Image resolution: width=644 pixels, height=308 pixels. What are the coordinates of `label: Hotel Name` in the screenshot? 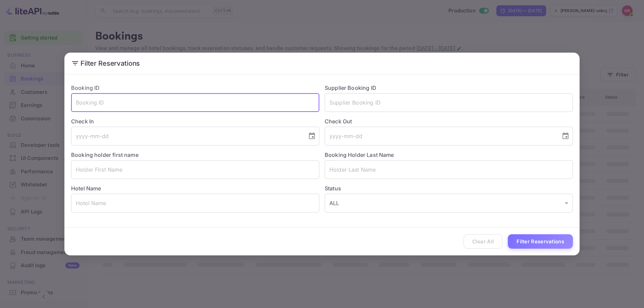 It's located at (86, 188).